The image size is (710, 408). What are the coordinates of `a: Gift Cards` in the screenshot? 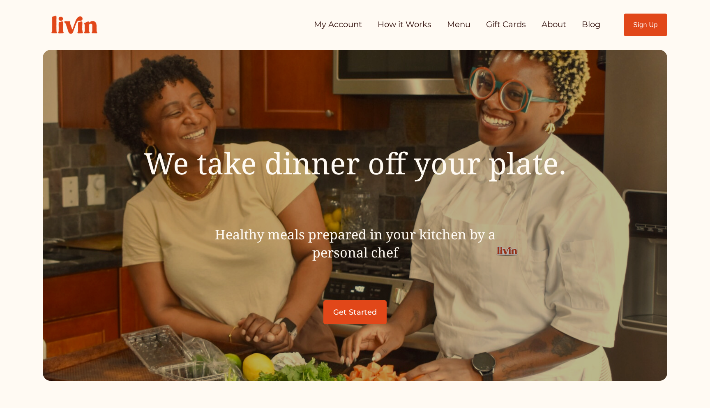 It's located at (506, 25).